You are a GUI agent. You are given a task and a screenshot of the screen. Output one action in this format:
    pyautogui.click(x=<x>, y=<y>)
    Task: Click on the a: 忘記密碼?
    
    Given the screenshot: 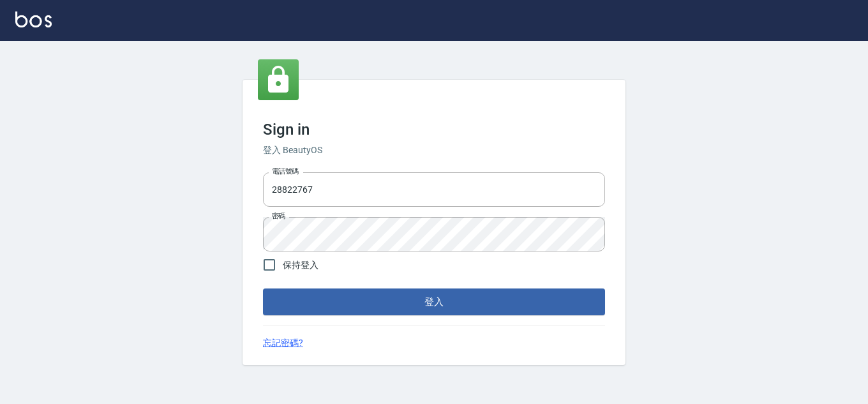 What is the action you would take?
    pyautogui.click(x=283, y=342)
    